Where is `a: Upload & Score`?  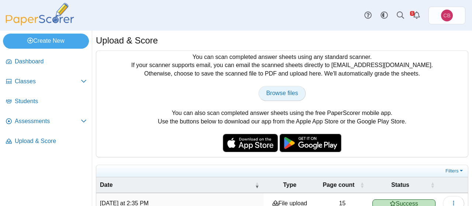 a: Upload & Score is located at coordinates (46, 142).